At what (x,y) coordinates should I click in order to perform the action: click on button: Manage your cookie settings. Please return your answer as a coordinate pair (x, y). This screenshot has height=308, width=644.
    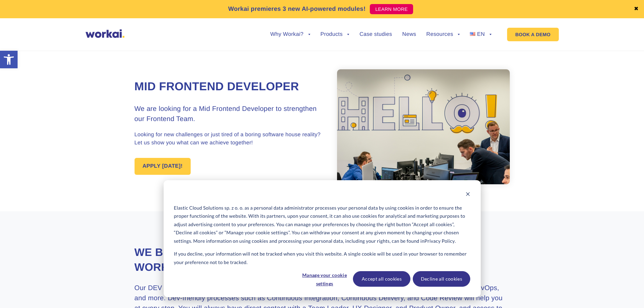
    Looking at the image, I should click on (324, 278).